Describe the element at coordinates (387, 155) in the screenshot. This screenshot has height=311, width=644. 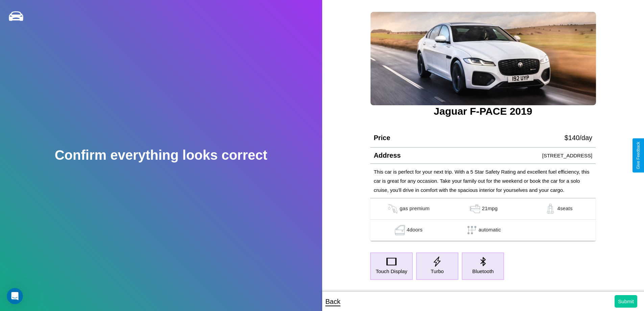
I see `h4: Address` at that location.